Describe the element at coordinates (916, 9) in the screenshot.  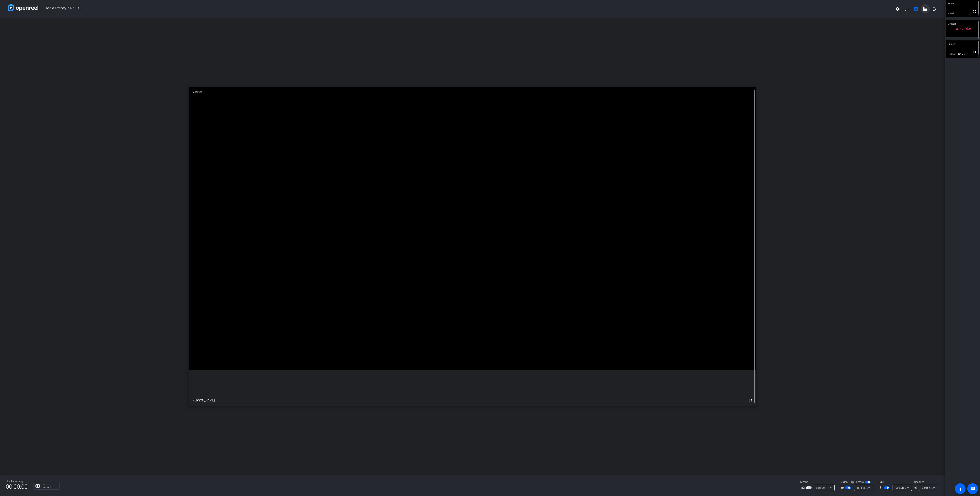
I see `mat-icon: account_box` at that location.